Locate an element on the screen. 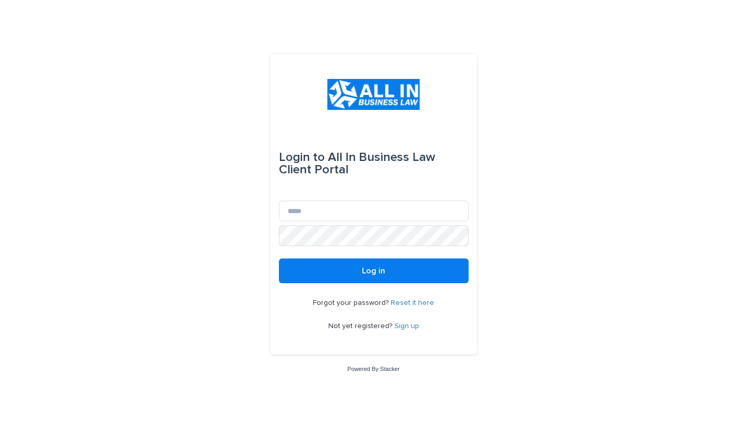 The width and height of the screenshot is (747, 438). button: Log in is located at coordinates (374, 271).